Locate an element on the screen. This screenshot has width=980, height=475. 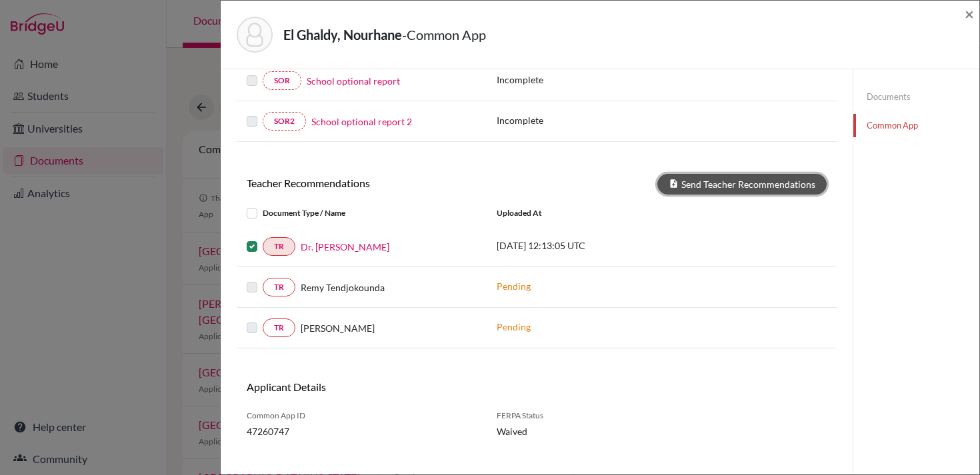
span: FERPA Status is located at coordinates (561, 416).